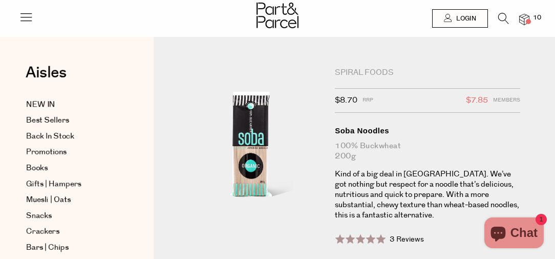 The height and width of the screenshot is (259, 555). Describe the element at coordinates (47, 247) in the screenshot. I see `span: Bars | Chips` at that location.